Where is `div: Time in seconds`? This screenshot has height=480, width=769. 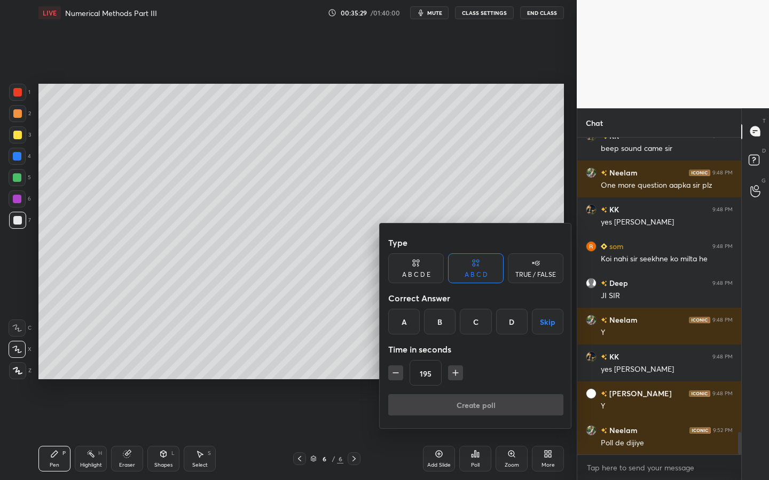
div: Time in seconds is located at coordinates (476, 350).